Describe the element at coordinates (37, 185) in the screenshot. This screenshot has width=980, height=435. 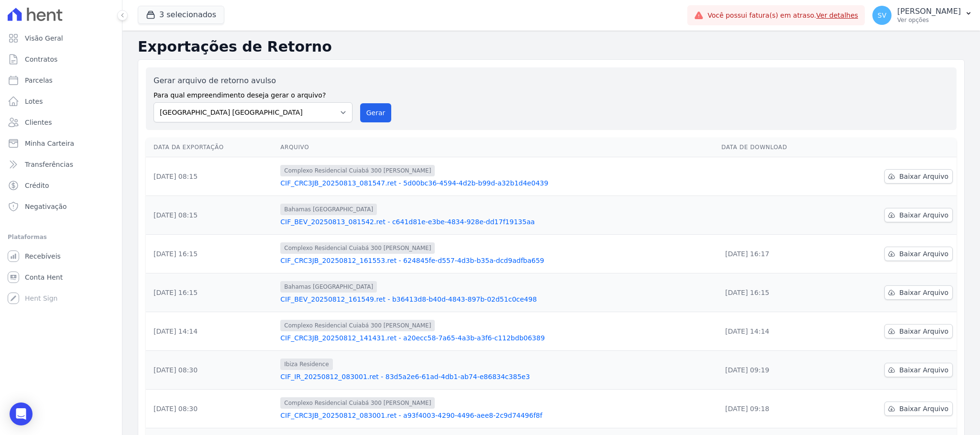
I see `span: Crédito` at that location.